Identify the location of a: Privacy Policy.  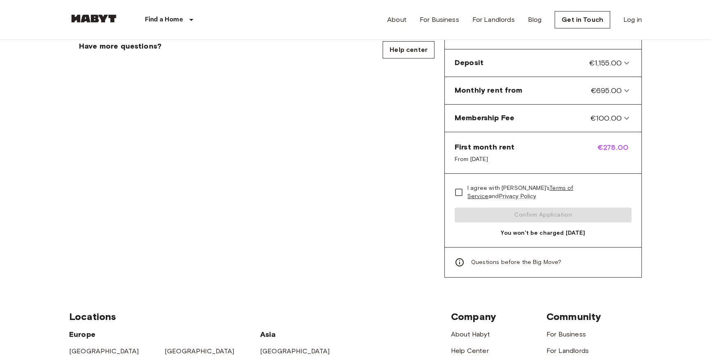
(518, 196).